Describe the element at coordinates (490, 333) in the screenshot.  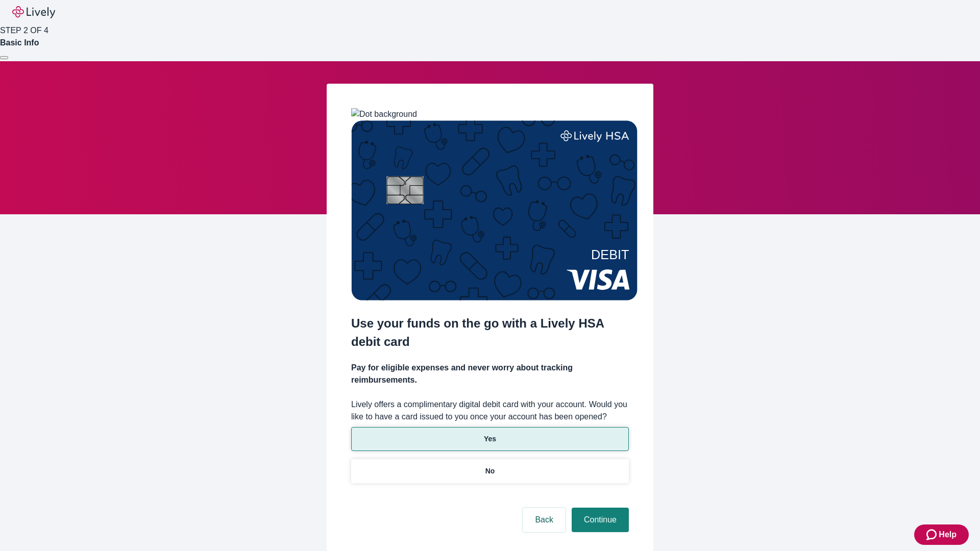
I see `h2: Use your funds on the go with a Lively HSA debit card` at that location.